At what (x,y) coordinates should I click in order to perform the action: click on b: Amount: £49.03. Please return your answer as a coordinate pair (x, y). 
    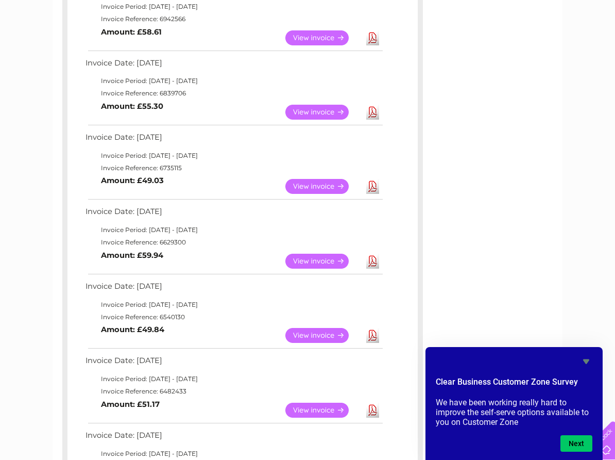
    Looking at the image, I should click on (132, 180).